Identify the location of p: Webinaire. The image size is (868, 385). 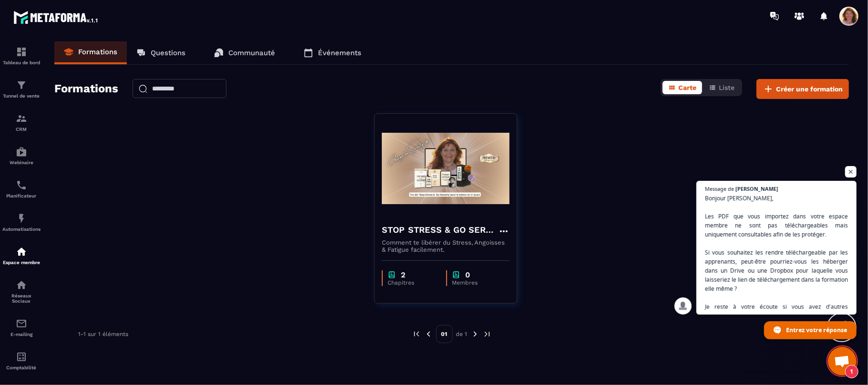
(21, 162).